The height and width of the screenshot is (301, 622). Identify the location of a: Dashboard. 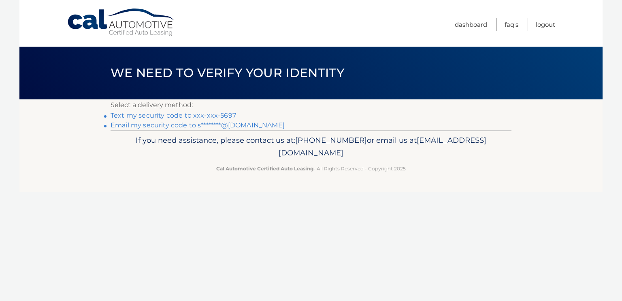
(471, 24).